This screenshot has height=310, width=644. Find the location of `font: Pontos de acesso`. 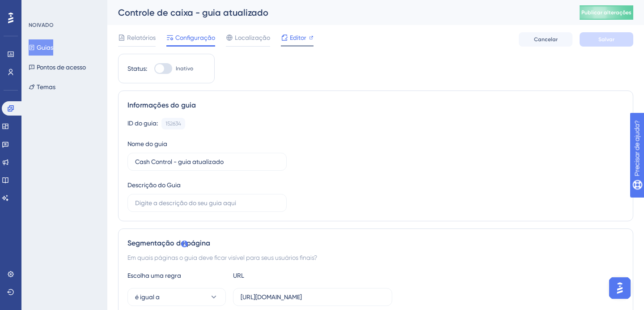

font: Pontos de acesso is located at coordinates (61, 67).